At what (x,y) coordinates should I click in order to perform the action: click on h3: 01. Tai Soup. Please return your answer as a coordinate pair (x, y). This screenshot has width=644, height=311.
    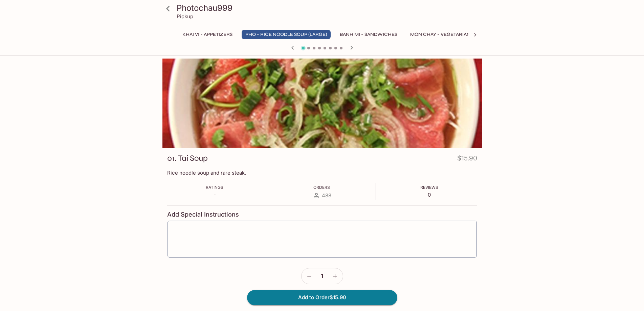
    Looking at the image, I should click on (188, 158).